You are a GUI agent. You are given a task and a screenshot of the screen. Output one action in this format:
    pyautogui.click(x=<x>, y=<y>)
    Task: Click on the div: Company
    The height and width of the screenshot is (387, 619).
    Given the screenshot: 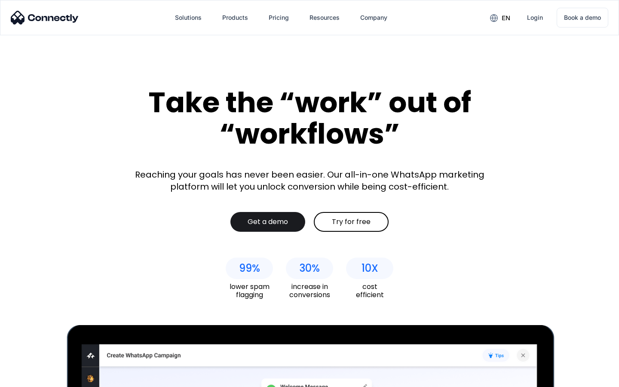 What is the action you would take?
    pyautogui.click(x=374, y=18)
    